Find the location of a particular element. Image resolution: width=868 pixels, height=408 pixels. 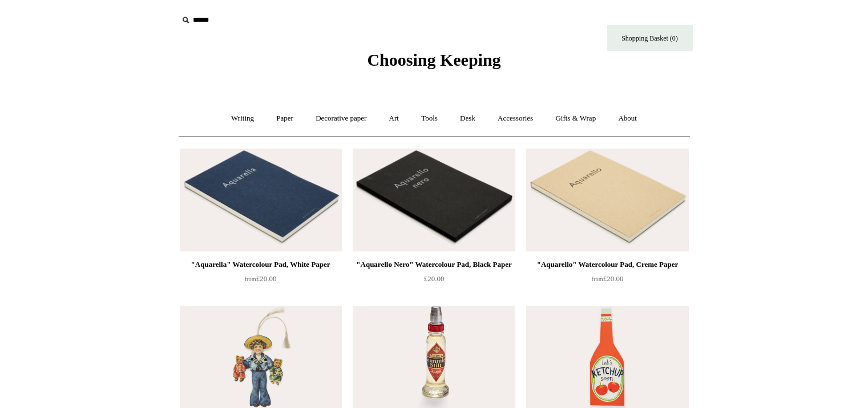

span: Choosing Keeping is located at coordinates (434, 60).